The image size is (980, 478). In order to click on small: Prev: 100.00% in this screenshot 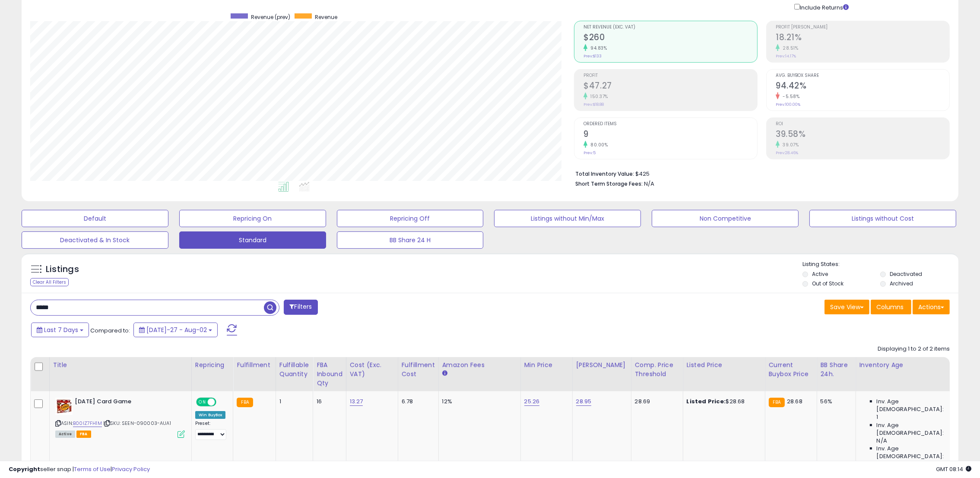, I will do `click(788, 104)`.